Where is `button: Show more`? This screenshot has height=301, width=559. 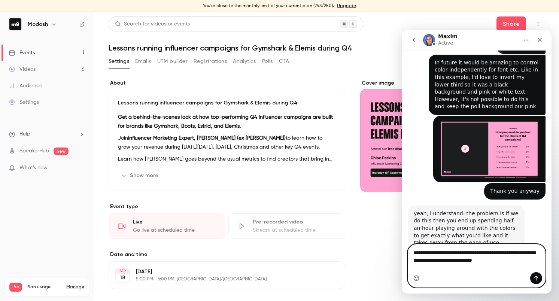 button: Show more is located at coordinates (140, 176).